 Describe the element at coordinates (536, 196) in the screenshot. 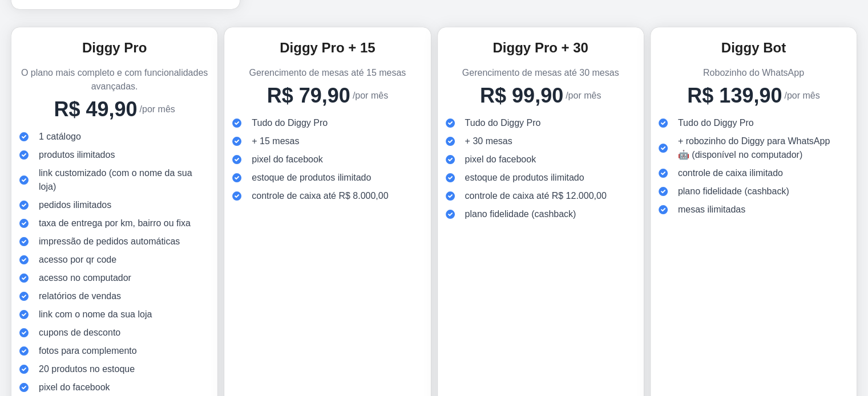

I see `span: controle de caixa até R$ 12.000,00` at that location.